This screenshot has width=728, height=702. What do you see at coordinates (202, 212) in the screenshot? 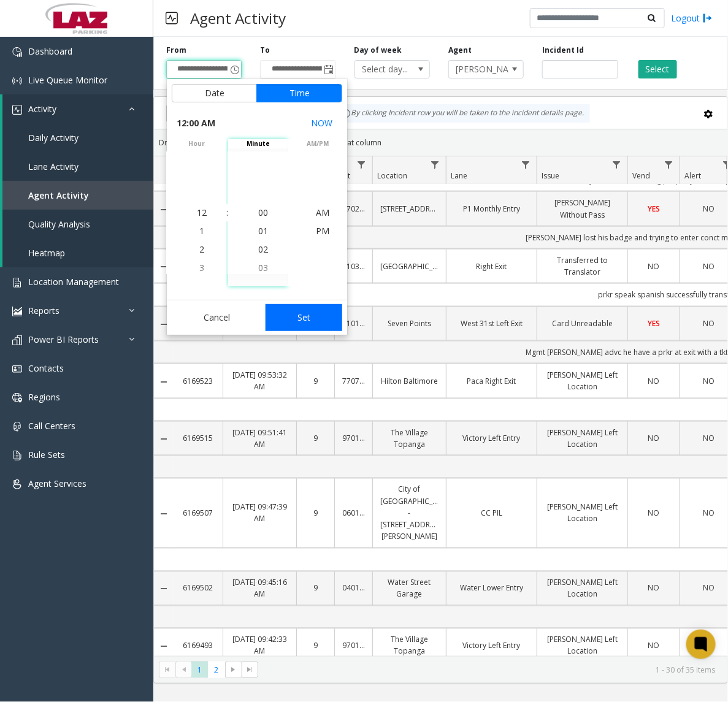
I see `span: 12` at bounding box center [202, 212].